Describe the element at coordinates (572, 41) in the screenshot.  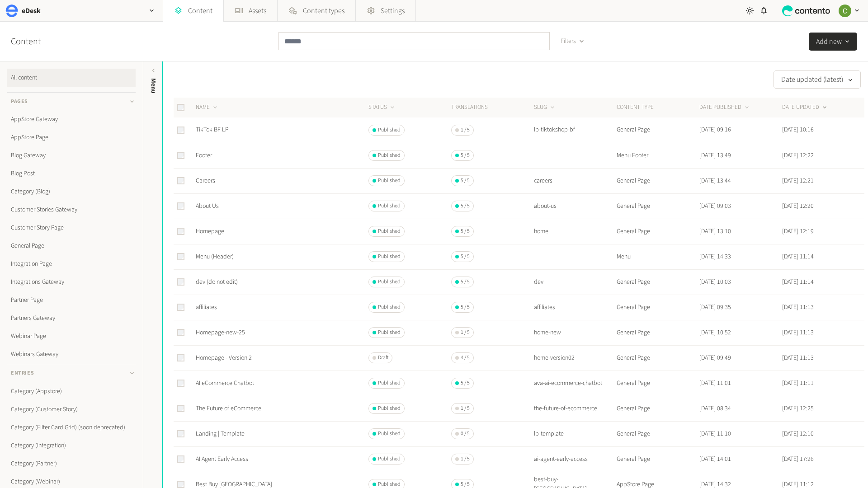
I see `button: Filters` at that location.